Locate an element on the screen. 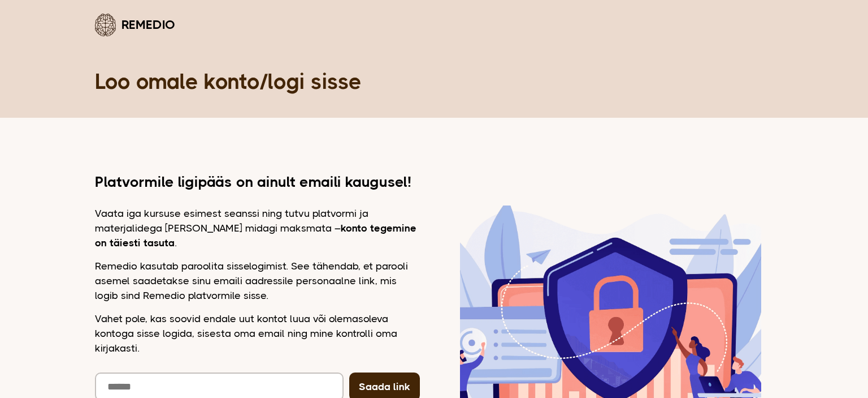 Image resolution: width=868 pixels, height=398 pixels. p: Vahet pole, kas soovid endale uut kontot luua või olemasoleva kontoga sisse logida, sisesta oma e... is located at coordinates (257, 333).